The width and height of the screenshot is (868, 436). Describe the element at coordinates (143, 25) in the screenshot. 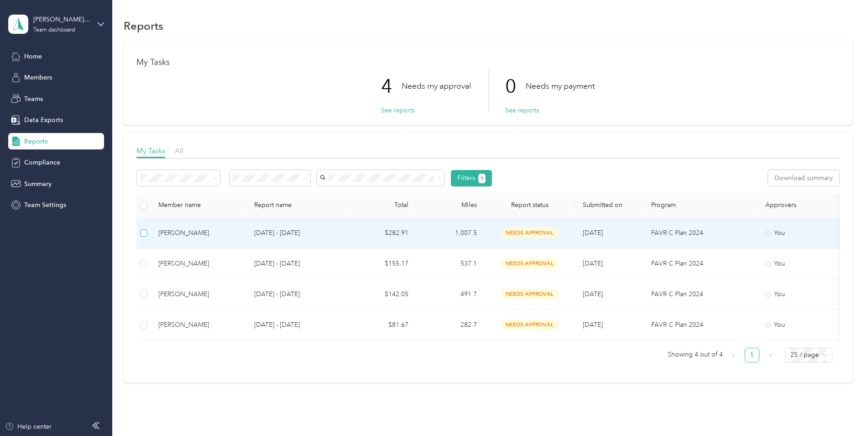

I see `h1: Reports` at that location.